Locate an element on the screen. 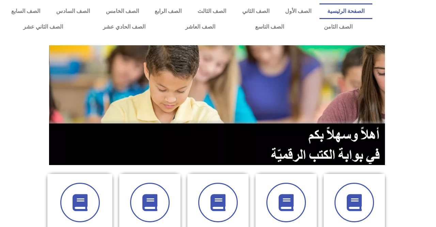 Image resolution: width=436 pixels, height=227 pixels. a: الصف الخامس is located at coordinates (122, 11).